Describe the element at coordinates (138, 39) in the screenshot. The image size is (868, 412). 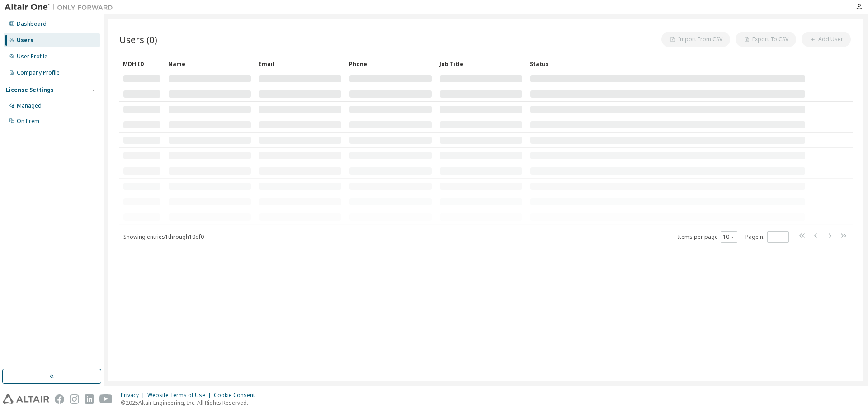
I see `span: Users (0)` at that location.